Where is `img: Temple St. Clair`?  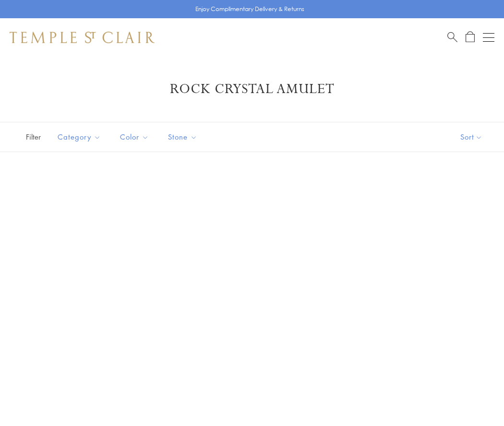 img: Temple St. Clair is located at coordinates (82, 38).